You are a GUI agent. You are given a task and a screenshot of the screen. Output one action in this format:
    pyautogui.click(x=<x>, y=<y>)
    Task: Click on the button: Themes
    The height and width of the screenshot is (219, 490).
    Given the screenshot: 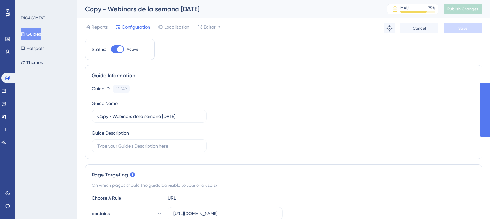 What is the action you would take?
    pyautogui.click(x=32, y=62)
    